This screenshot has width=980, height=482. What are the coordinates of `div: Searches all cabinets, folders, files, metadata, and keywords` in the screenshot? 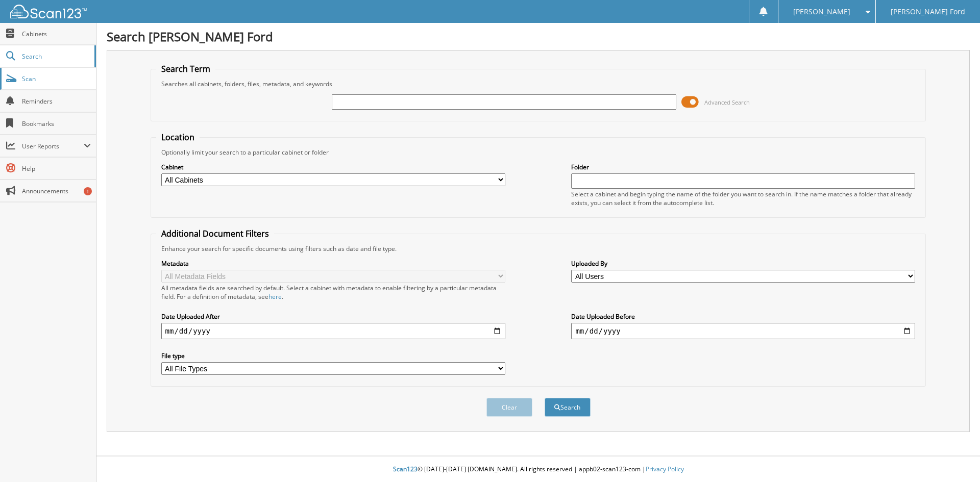 It's located at (538, 84).